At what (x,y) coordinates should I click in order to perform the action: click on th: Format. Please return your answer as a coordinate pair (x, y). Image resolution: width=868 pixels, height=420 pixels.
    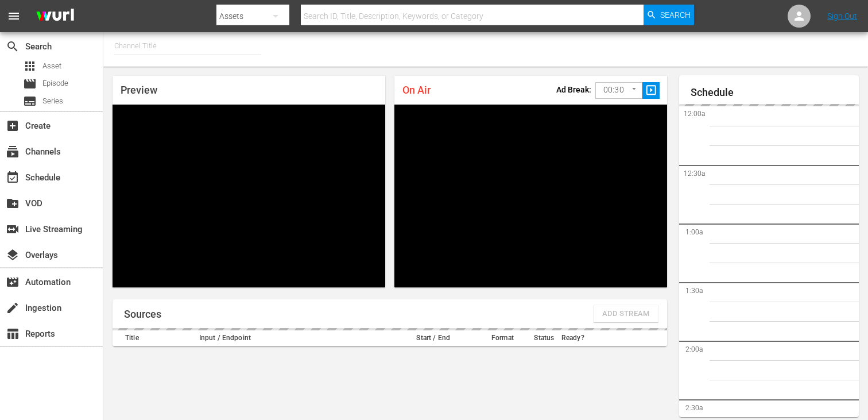
    Looking at the image, I should click on (502, 338).